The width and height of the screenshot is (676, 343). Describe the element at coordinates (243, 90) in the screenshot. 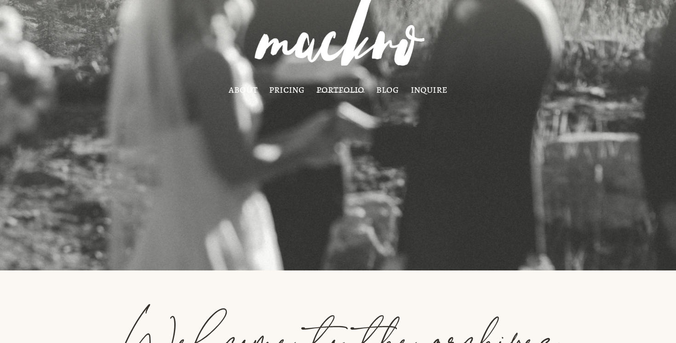

I see `a: about` at that location.